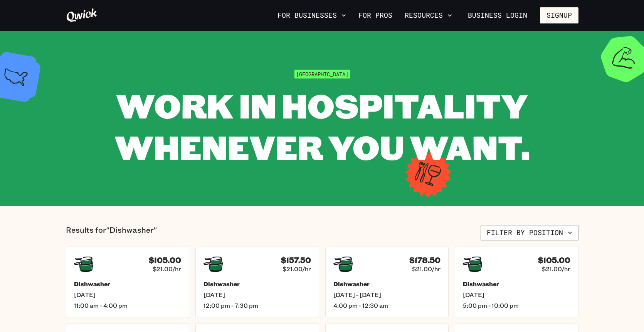 The image size is (644, 332). I want to click on span: WORK IN HOSPITALITY WHENEVER YOU WANT., so click(322, 126).